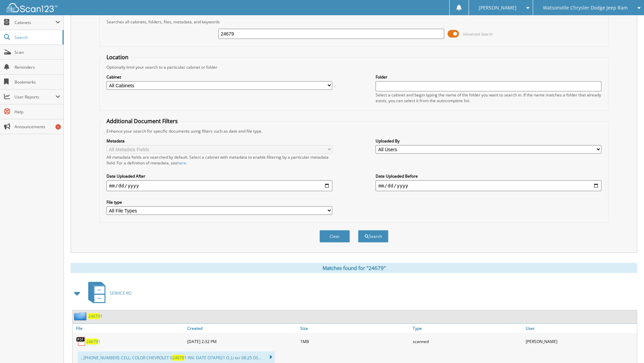  What do you see at coordinates (355, 342) in the screenshot?
I see `div: 1MB` at bounding box center [355, 342].